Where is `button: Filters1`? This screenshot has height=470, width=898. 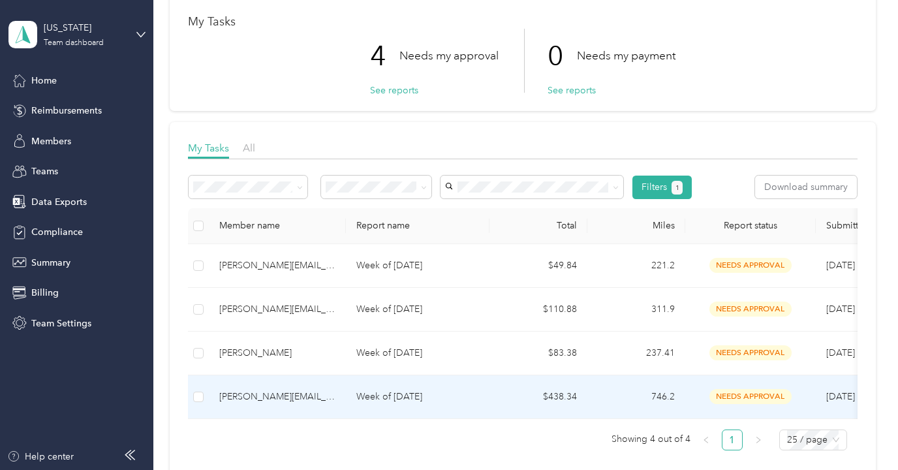
button: Filters1 is located at coordinates (662, 187).